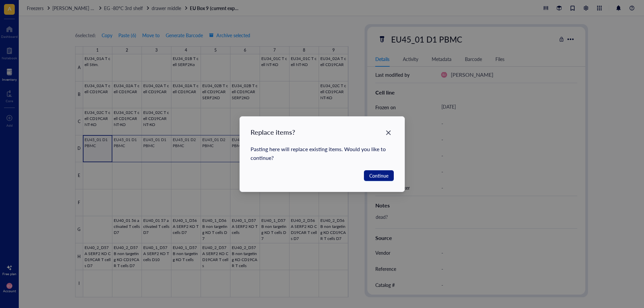 The image size is (644, 308). Describe the element at coordinates (388, 133) in the screenshot. I see `button: Close` at that location.